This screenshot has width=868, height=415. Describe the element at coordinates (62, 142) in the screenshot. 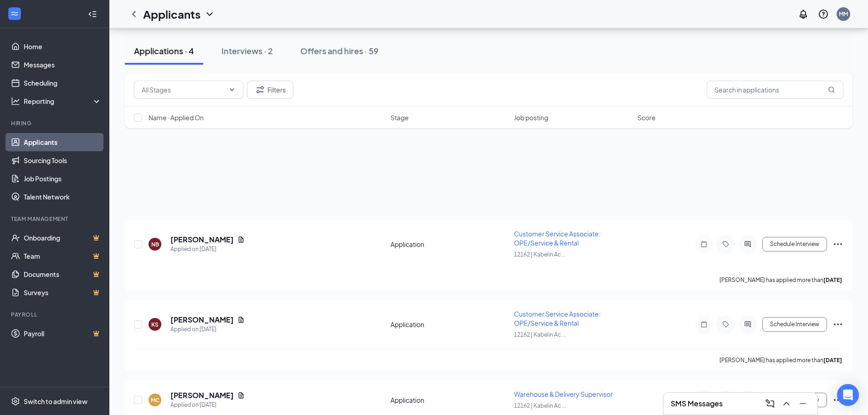

I see `a: Applicants` at that location.